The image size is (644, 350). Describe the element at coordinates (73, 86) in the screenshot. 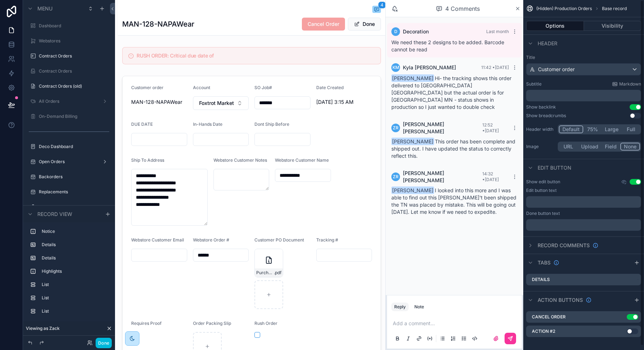

I see `a: Contract Orders (old)` at that location.